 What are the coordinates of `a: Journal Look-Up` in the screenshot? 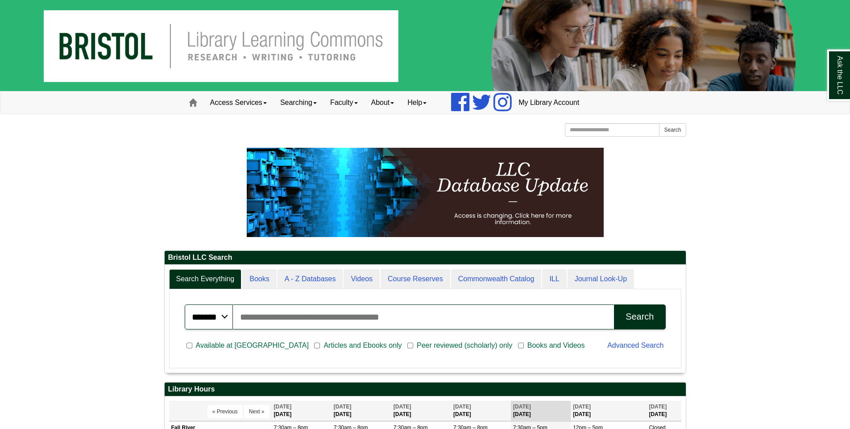 It's located at (601, 279).